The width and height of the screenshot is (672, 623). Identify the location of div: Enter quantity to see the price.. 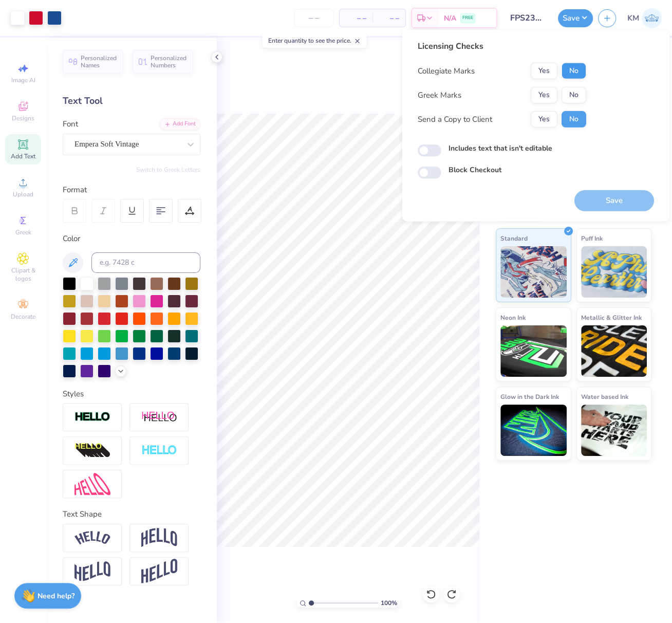
(314, 41).